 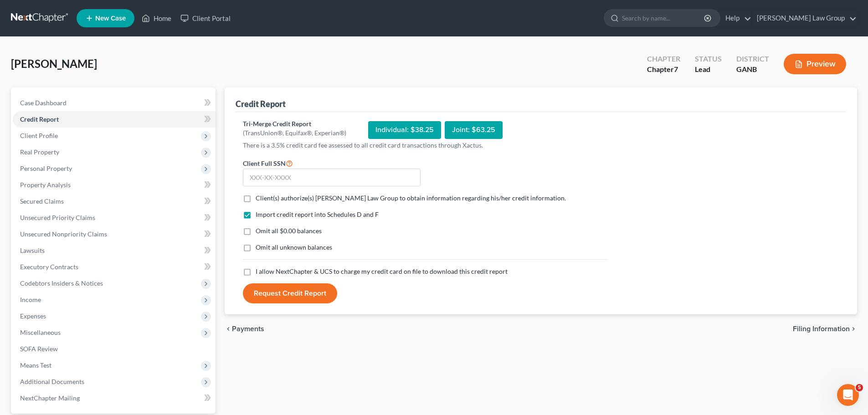 What do you see at coordinates (32, 316) in the screenshot?
I see `span: Expenses` at bounding box center [32, 316].